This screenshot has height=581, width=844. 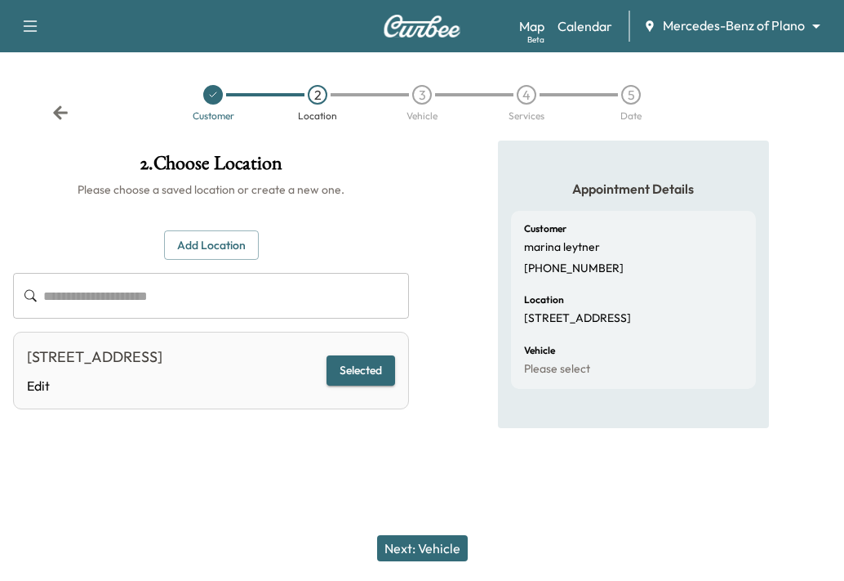 I want to click on div: 5, so click(x=631, y=95).